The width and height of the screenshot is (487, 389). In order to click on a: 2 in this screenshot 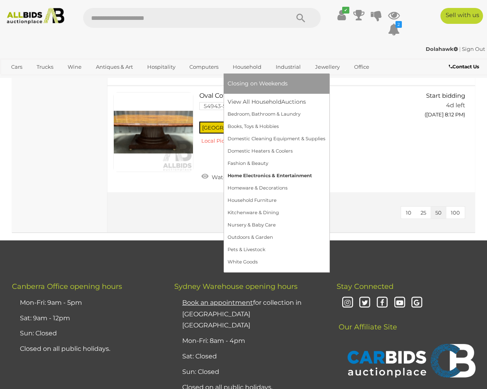, I will do `click(394, 29)`.